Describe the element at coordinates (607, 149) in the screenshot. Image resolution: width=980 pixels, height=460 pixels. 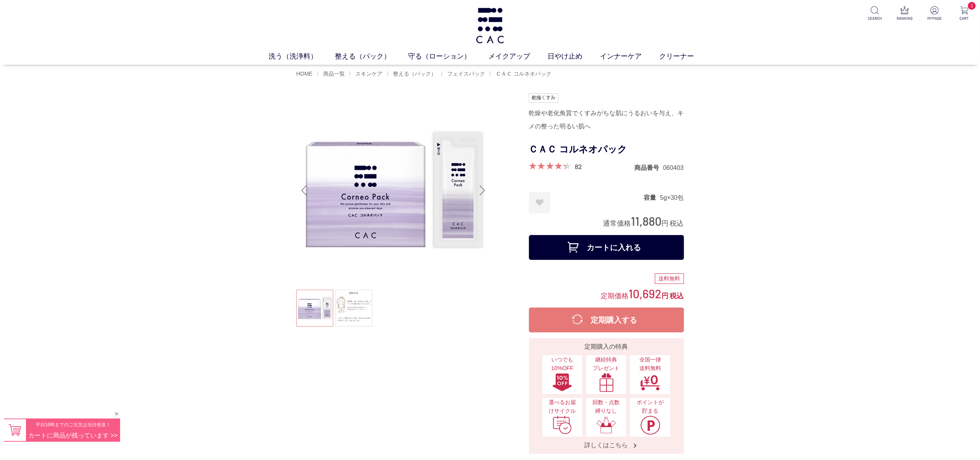
I see `h1: ＣＡＣ コルネオパック` at that location.